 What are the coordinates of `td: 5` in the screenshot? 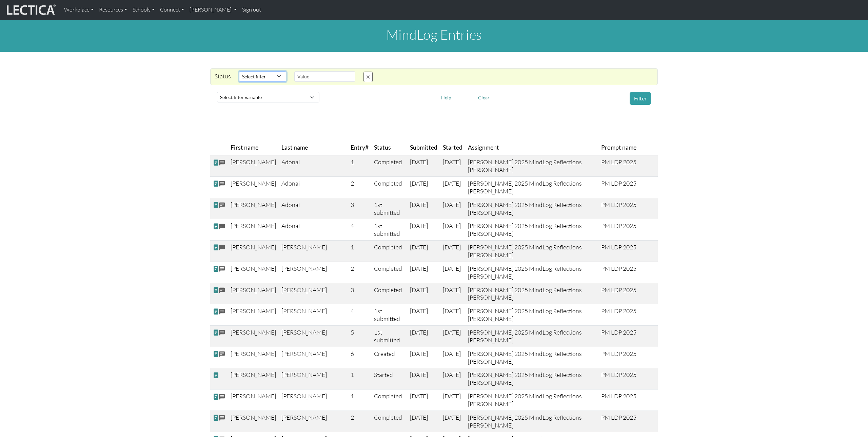 It's located at (360, 336).